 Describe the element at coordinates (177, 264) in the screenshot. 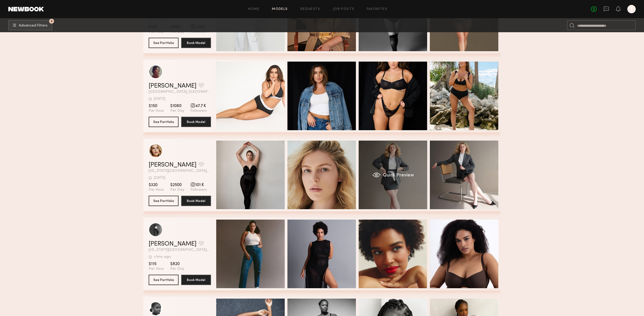

I see `span: $820` at that location.